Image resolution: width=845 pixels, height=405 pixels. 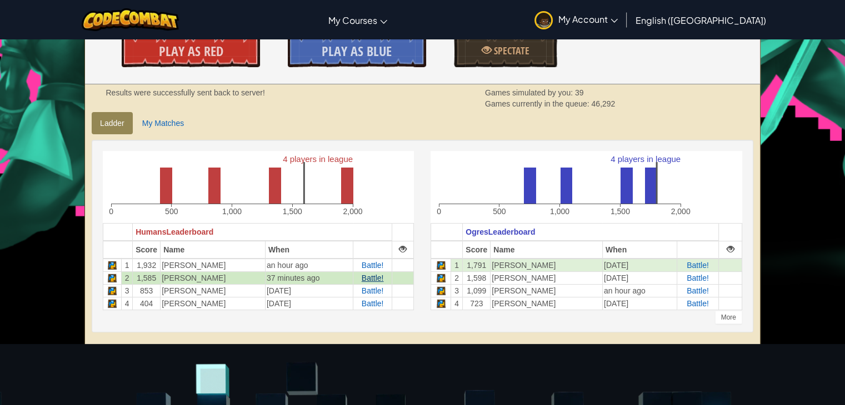 What do you see at coordinates (130, 19) in the screenshot?
I see `img: CodeCombat logo` at bounding box center [130, 19].